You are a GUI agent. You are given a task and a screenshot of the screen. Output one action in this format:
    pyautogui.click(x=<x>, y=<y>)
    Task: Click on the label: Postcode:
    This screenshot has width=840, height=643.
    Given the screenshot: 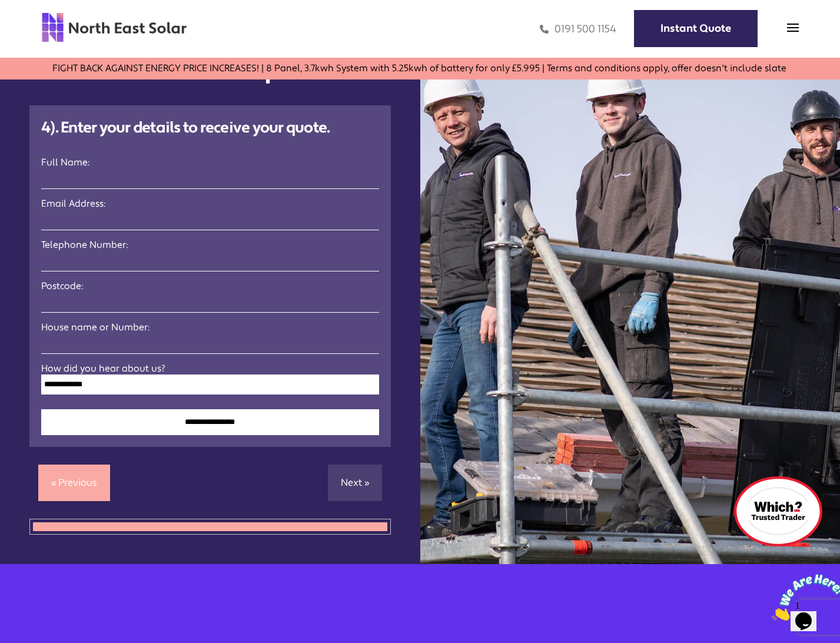 What is the action you would take?
    pyautogui.click(x=210, y=286)
    